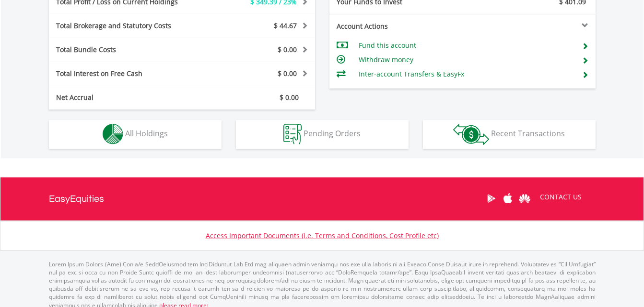 The width and height of the screenshot is (644, 307). I want to click on a: Google Play, so click(491, 199).